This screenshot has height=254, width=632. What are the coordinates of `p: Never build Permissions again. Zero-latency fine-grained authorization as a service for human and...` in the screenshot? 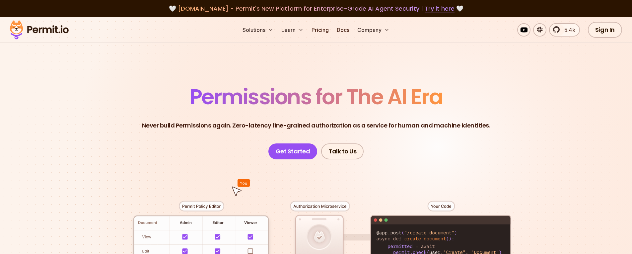 It's located at (316, 125).